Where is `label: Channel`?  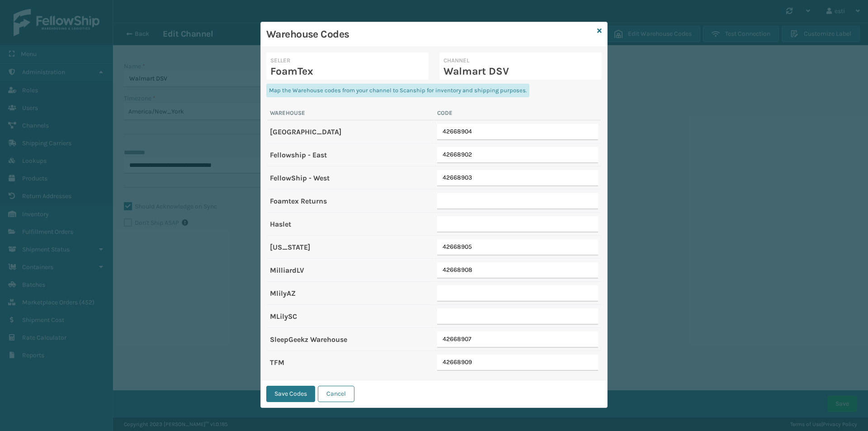
label: Channel is located at coordinates (520, 61).